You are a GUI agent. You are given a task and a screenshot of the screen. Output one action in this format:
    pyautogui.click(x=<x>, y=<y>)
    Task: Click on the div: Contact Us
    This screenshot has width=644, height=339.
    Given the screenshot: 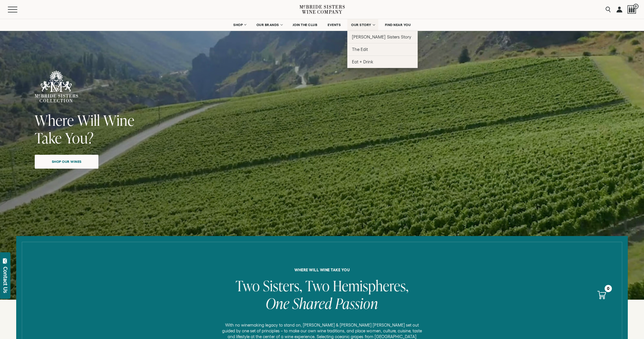 What is the action you would take?
    pyautogui.click(x=6, y=280)
    